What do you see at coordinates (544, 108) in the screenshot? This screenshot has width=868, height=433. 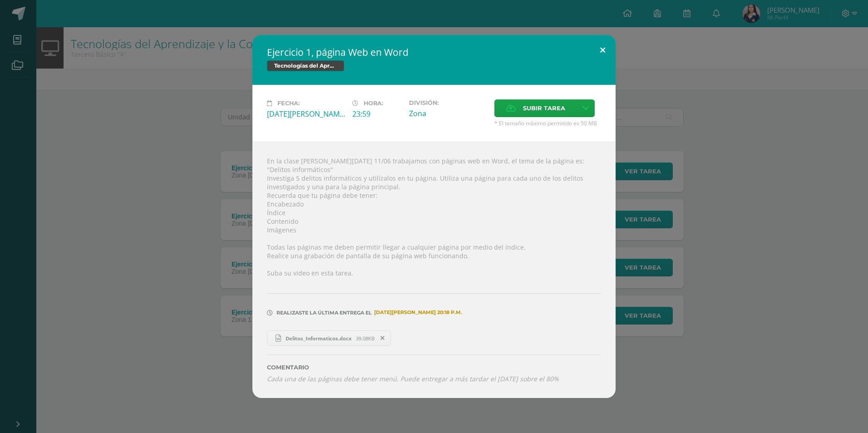 I see `span: Subir tarea` at bounding box center [544, 108].